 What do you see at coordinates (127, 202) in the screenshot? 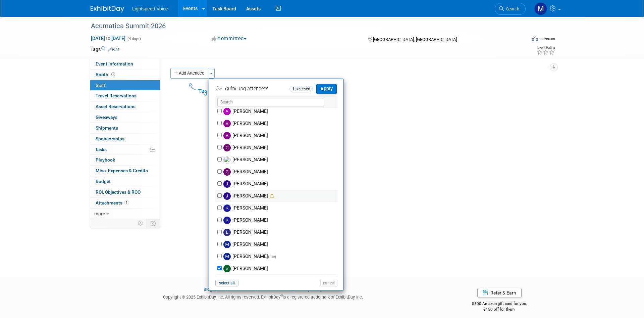
I see `span: 1` at bounding box center [127, 202].